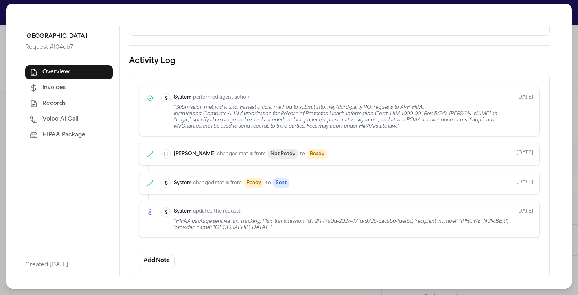 Image resolution: width=578 pixels, height=295 pixels. What do you see at coordinates (69, 88) in the screenshot?
I see `button: Invoices` at bounding box center [69, 88].